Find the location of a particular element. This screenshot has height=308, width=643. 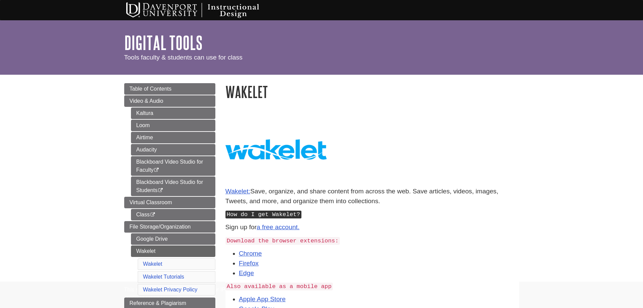

span: File Storage/Organization is located at coordinates (160, 226).